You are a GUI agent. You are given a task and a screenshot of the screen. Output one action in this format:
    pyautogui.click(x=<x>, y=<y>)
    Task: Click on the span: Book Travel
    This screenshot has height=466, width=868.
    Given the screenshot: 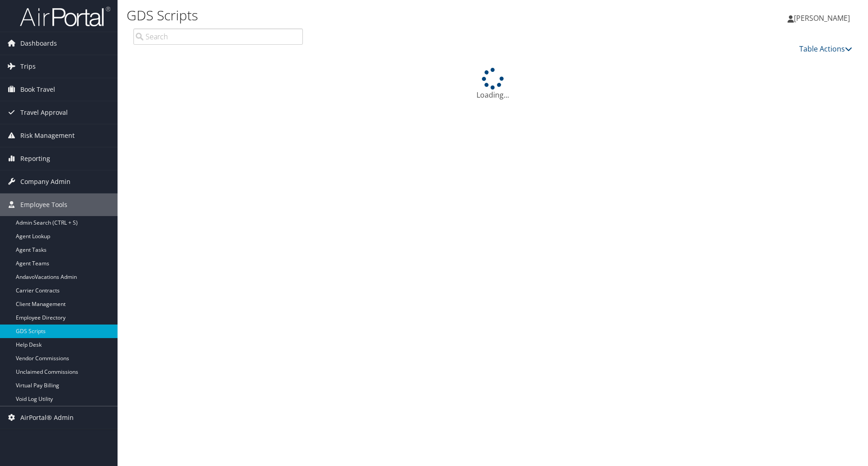 What is the action you would take?
    pyautogui.click(x=38, y=90)
    